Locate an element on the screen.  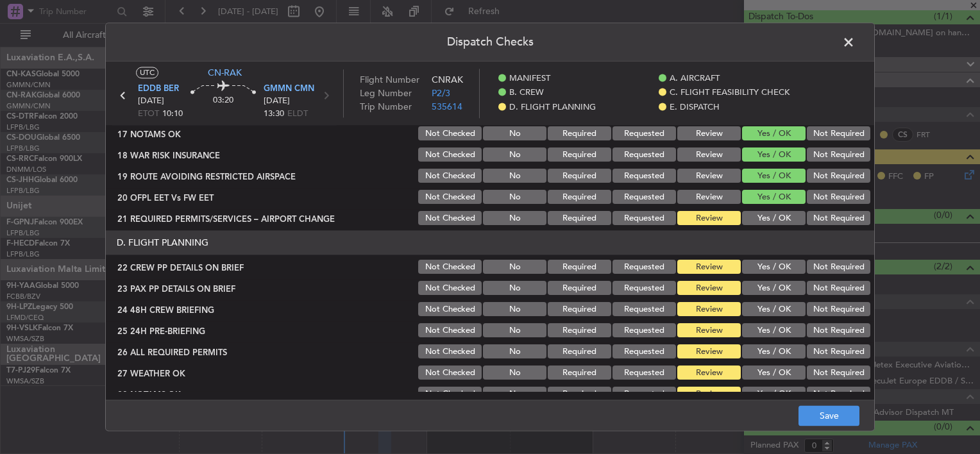
span: C. FLIGHT FEASIBILITY CHECK is located at coordinates (729, 93).